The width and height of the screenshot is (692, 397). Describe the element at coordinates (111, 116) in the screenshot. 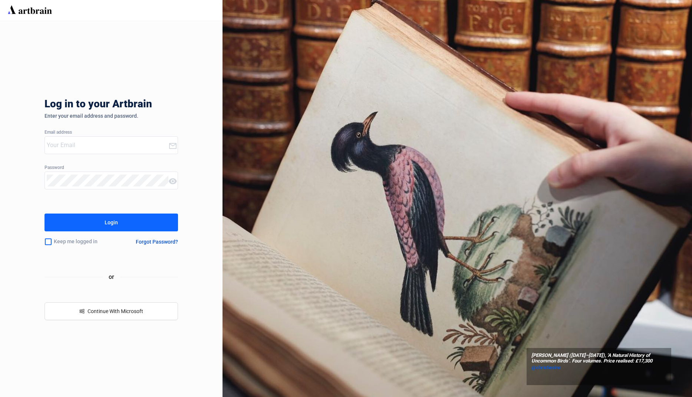

I see `div: Enter your email address and password.` at that location.